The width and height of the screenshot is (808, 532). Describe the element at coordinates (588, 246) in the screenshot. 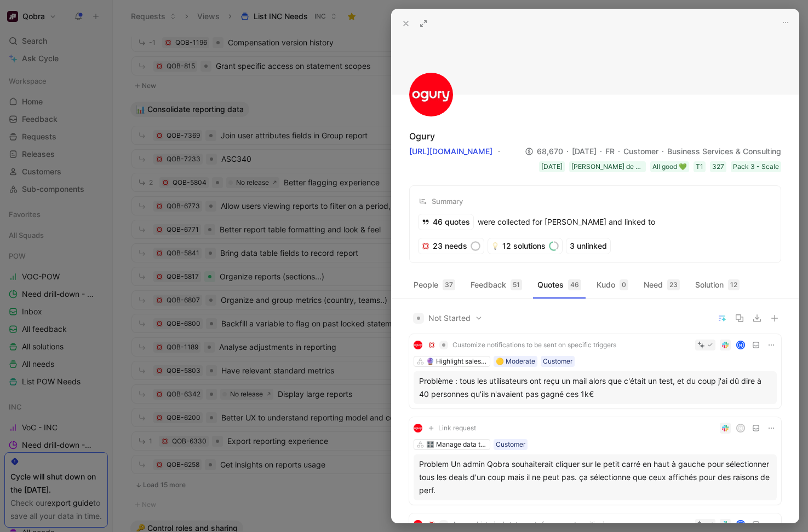

I see `div: 3 unlinked` at that location.